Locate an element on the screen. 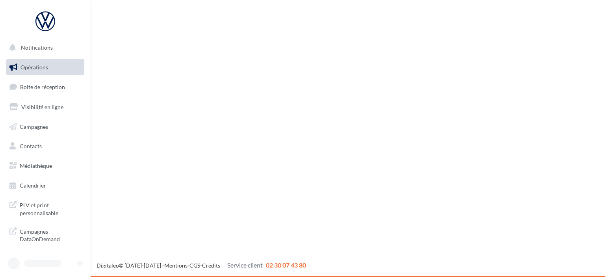 The image size is (605, 277). button: Notifications is located at coordinates (44, 48).